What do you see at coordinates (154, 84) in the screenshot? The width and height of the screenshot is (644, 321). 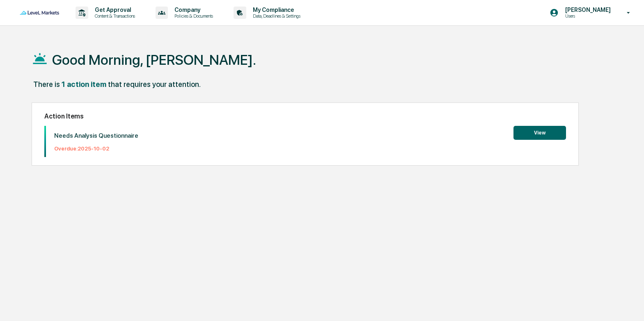 I see `div: that requires your attention.` at bounding box center [154, 84].